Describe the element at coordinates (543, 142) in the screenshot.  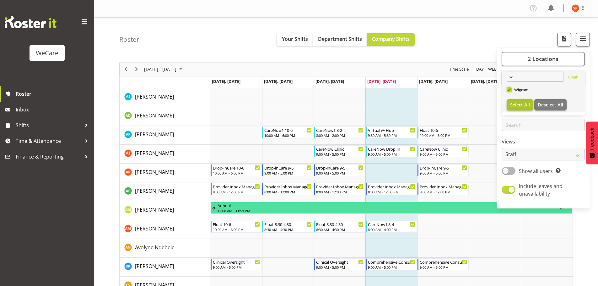
I see `label: Views` at that location.